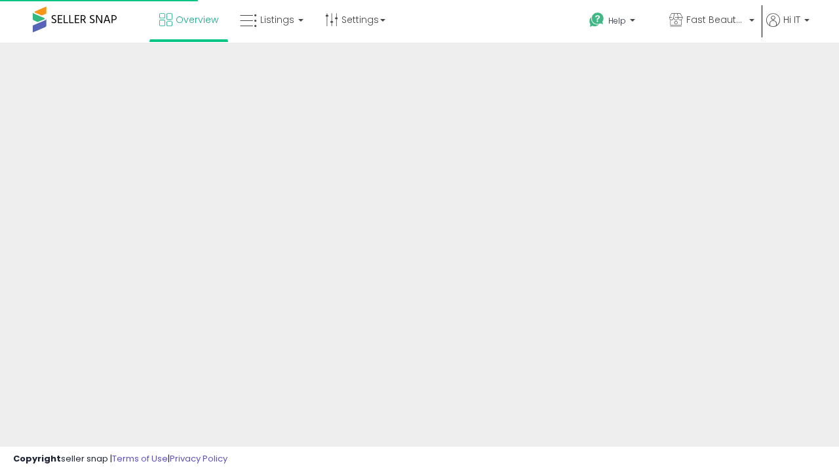 Image resolution: width=839 pixels, height=472 pixels. I want to click on span: Help, so click(617, 20).